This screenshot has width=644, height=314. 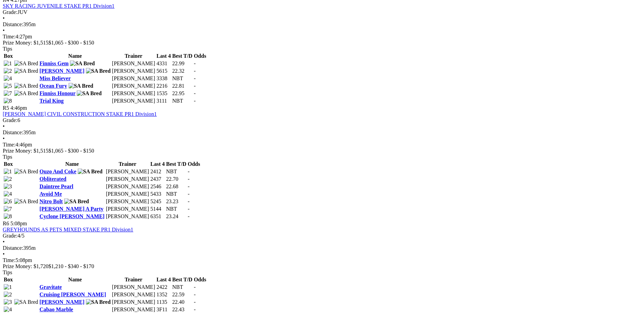 I want to click on td: 3F11, so click(x=163, y=310).